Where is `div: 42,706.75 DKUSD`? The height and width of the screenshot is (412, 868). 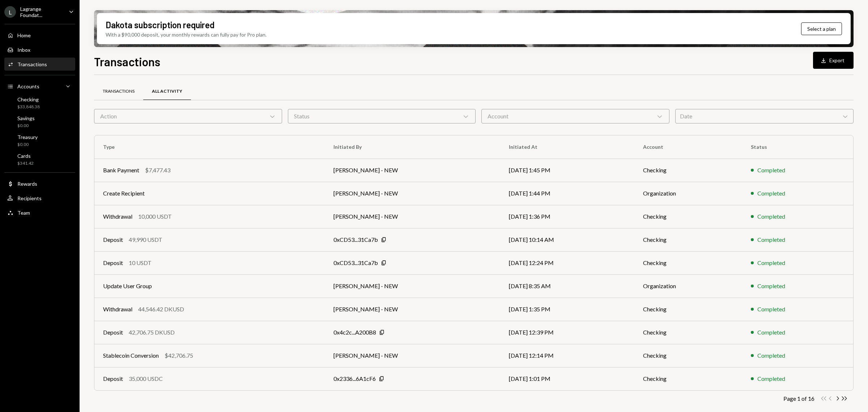
div: 42,706.75 DKUSD is located at coordinates (152, 332).